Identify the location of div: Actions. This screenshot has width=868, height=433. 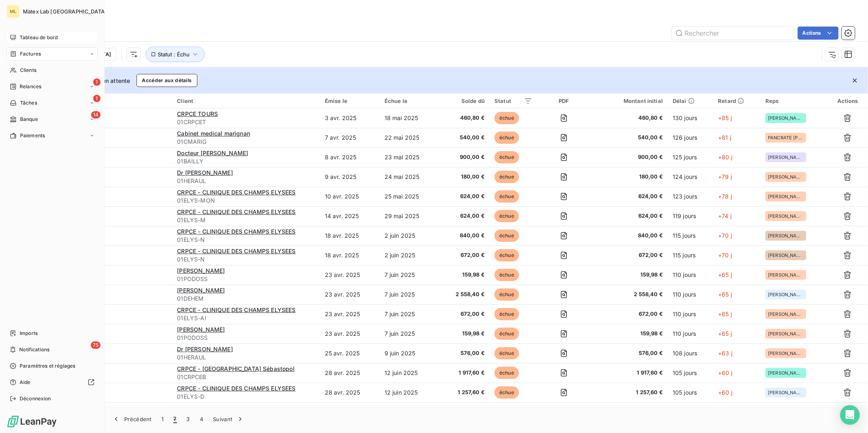
(847, 101).